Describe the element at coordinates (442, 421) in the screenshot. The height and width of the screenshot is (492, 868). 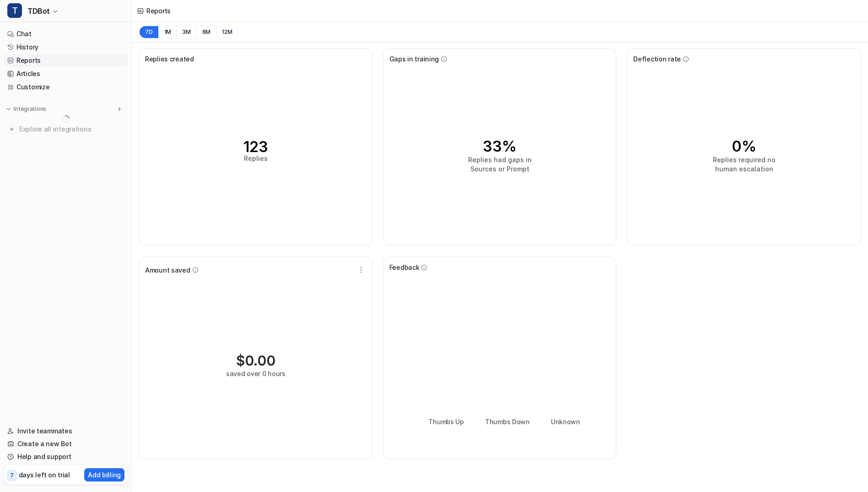
I see `li: Thumbs Up` at that location.